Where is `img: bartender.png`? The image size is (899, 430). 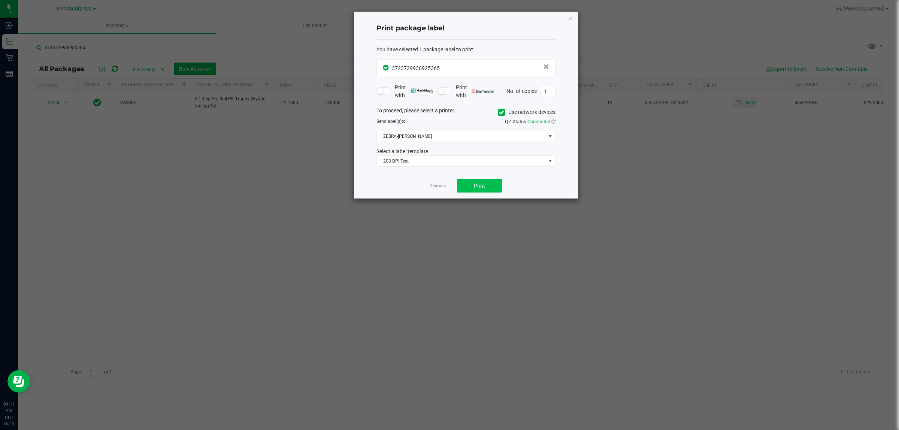
img: bartender.png is located at coordinates (483, 91).